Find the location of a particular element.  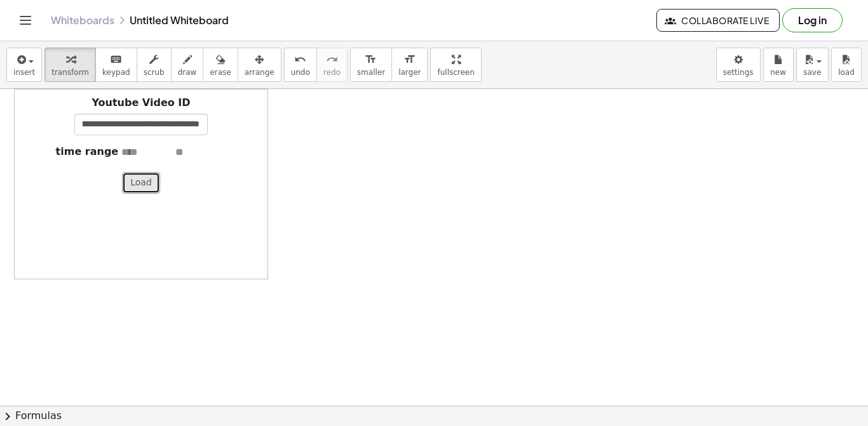

button: fullscreen is located at coordinates (456, 65).